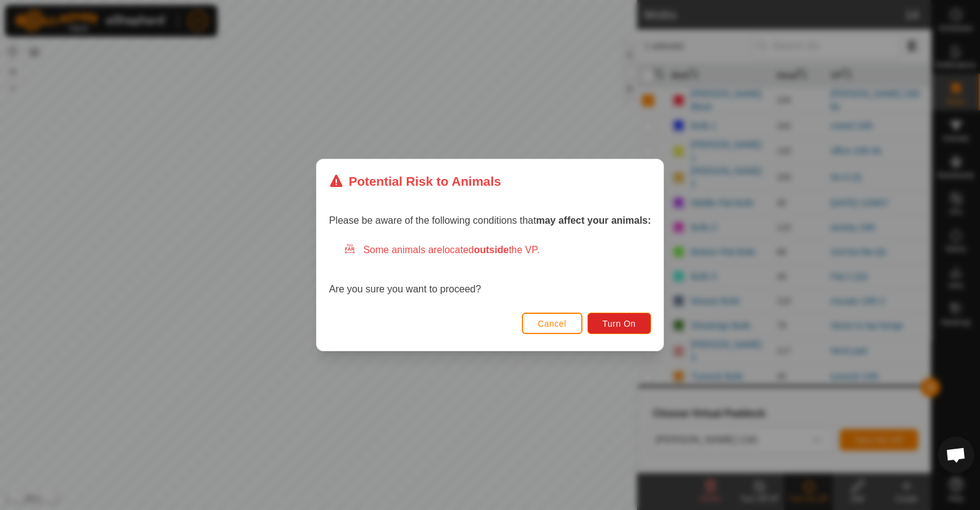 The width and height of the screenshot is (980, 510). I want to click on span: located the VP., so click(491, 250).